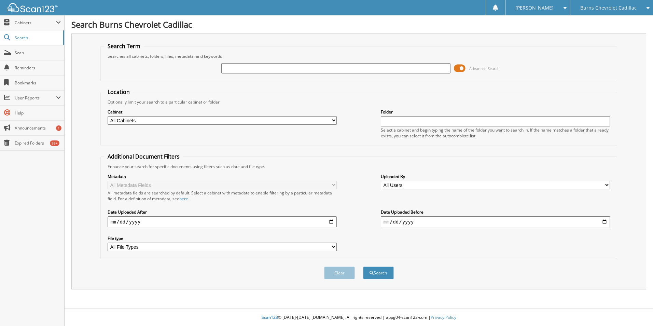 The height and width of the screenshot is (326, 653). What do you see at coordinates (184, 198) in the screenshot?
I see `a: here` at bounding box center [184, 198].